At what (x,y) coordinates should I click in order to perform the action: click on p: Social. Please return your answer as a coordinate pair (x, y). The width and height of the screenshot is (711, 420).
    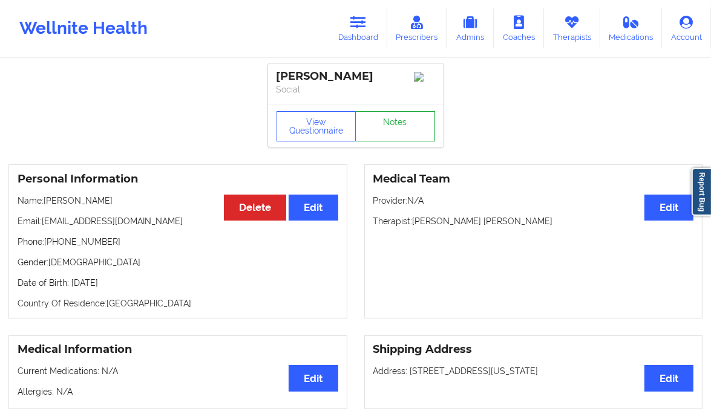
    Looking at the image, I should click on (356, 90).